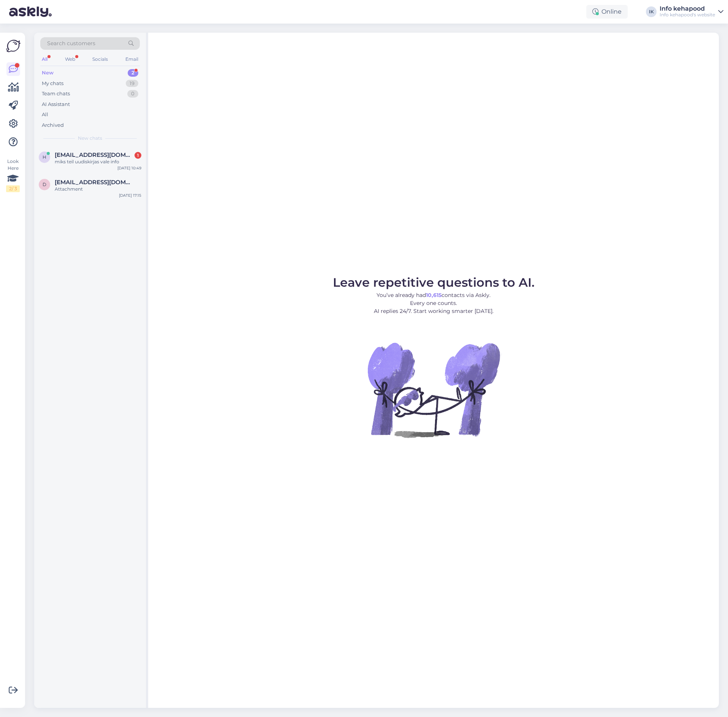  Describe the element at coordinates (433, 295) in the screenshot. I see `b: 10,615` at that location.